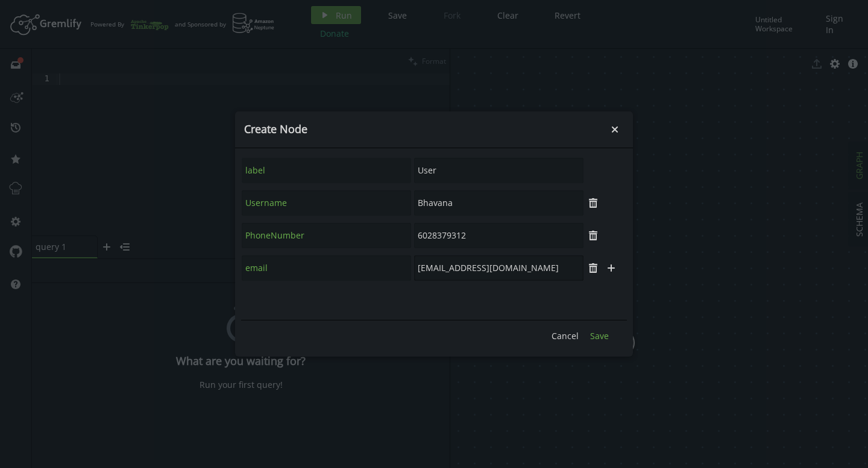 The image size is (868, 468). What do you see at coordinates (425, 129) in the screenshot?
I see `h4: Create Node` at bounding box center [425, 129].